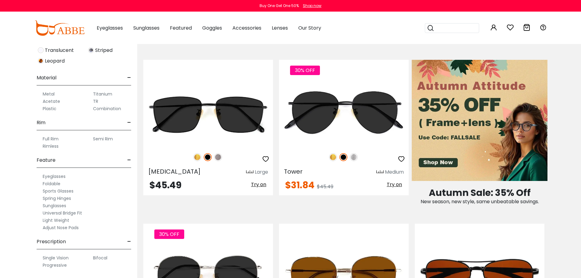  Describe the element at coordinates (480, 121) in the screenshot. I see `img: Autumn Attitude Sale` at that location.